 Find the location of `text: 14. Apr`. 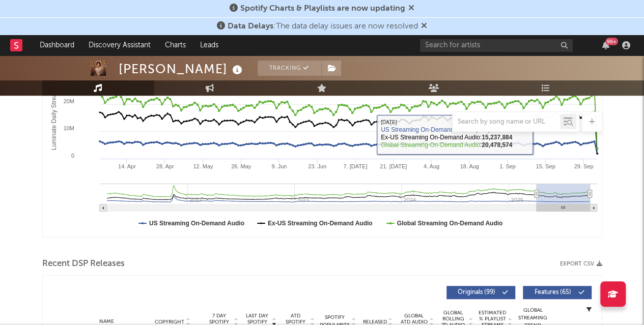

text: 14. Apr is located at coordinates (126, 166).